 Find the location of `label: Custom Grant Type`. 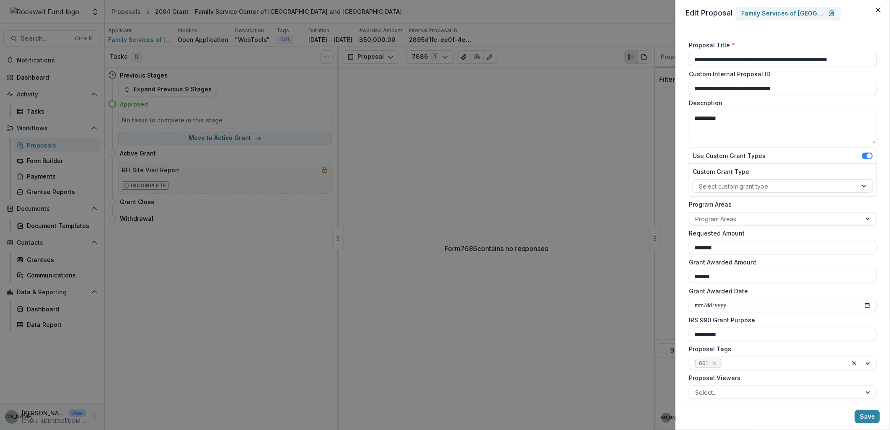

label: Custom Grant Type is located at coordinates (780, 171).